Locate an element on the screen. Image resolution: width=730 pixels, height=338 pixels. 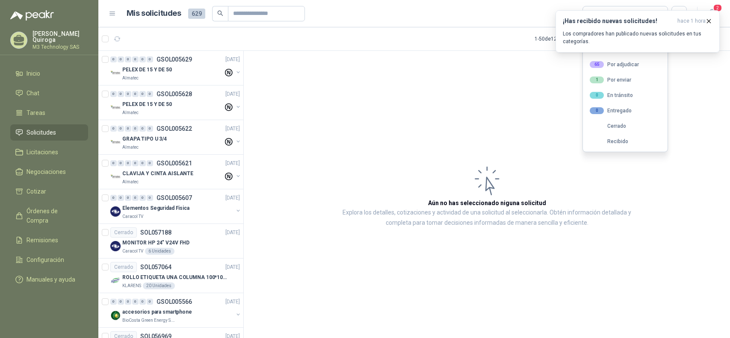
p: GSOL005607 is located at coordinates (174, 198).